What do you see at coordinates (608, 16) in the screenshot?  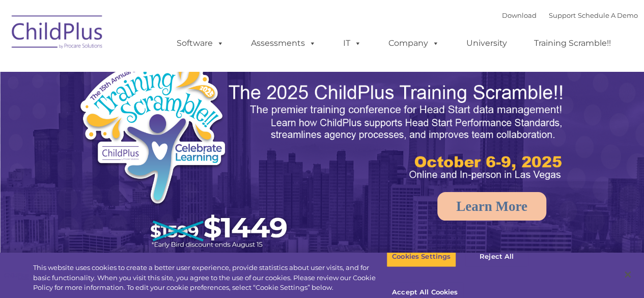 I see `a: Schedule A Demo` at bounding box center [608, 16].